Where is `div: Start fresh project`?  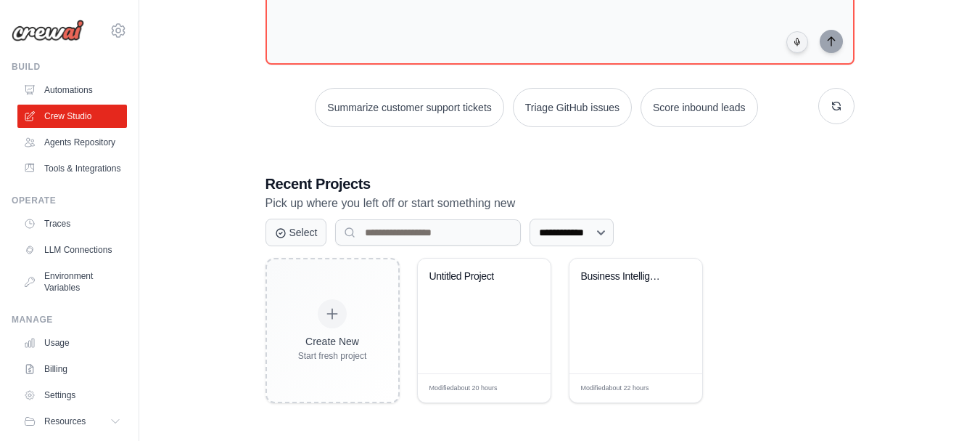 div: Start fresh project is located at coordinates (332, 356).